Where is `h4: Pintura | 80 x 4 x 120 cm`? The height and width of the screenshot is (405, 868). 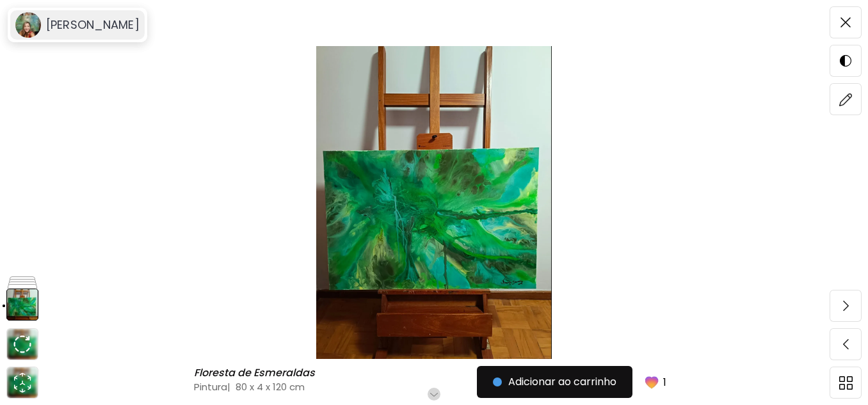 h4: Pintura | 80 x 4 x 120 cm is located at coordinates (364, 387).